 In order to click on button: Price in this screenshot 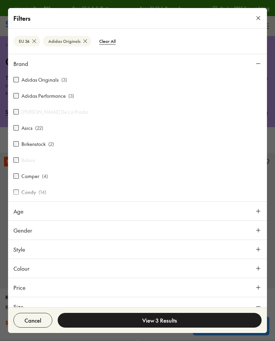, I will do `click(137, 288)`.